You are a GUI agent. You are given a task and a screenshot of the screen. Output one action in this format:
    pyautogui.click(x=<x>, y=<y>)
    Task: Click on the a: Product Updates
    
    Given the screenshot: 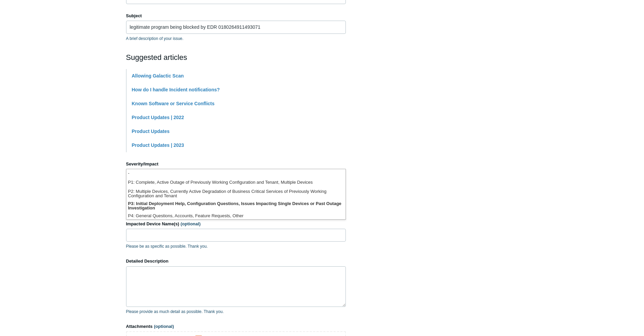 What is the action you would take?
    pyautogui.click(x=151, y=131)
    